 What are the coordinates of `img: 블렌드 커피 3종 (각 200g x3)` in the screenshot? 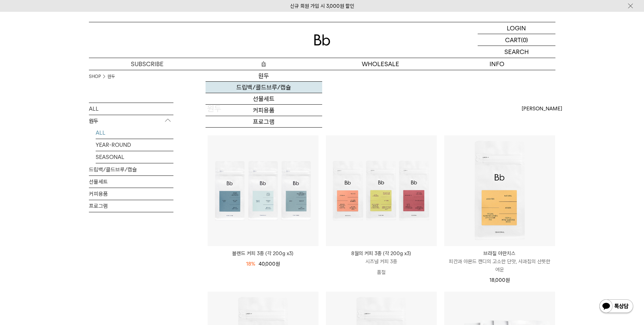 It's located at (263, 191).